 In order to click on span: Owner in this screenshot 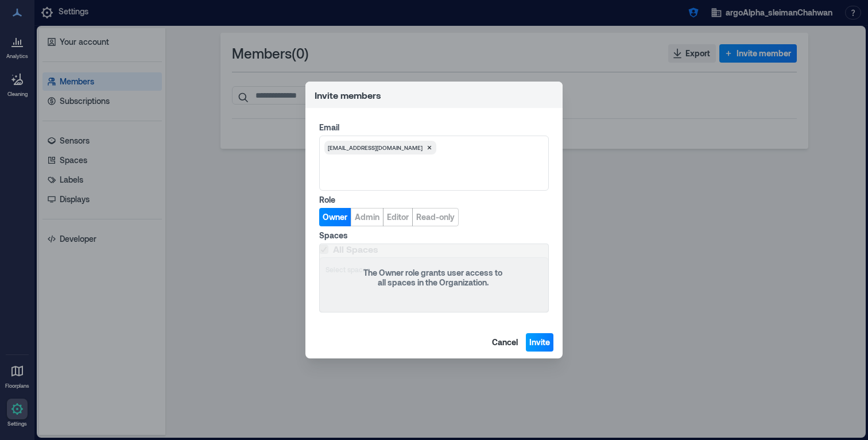, I will do `click(334, 217)`.